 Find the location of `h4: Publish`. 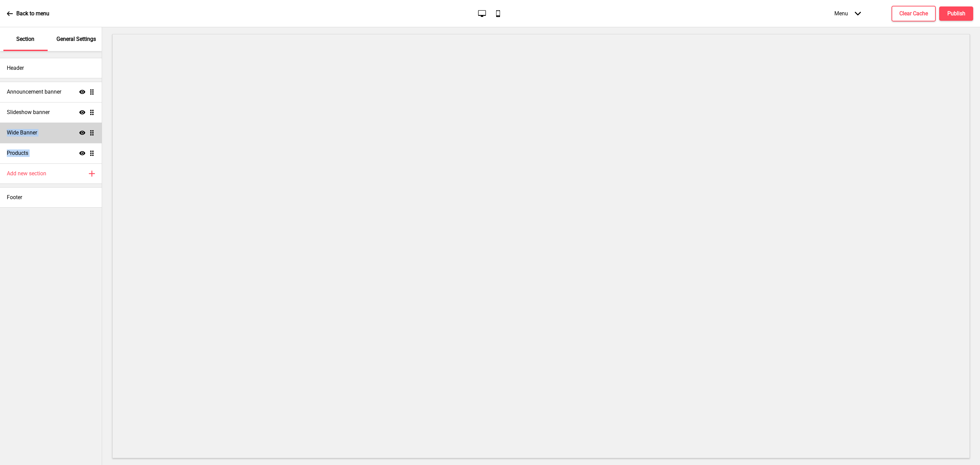

h4: Publish is located at coordinates (956, 13).